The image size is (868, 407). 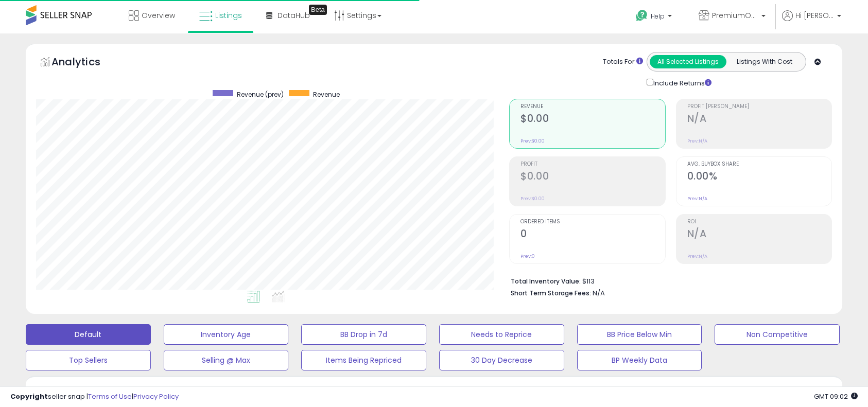 What do you see at coordinates (88, 360) in the screenshot?
I see `button: Top Sellers` at bounding box center [88, 360].